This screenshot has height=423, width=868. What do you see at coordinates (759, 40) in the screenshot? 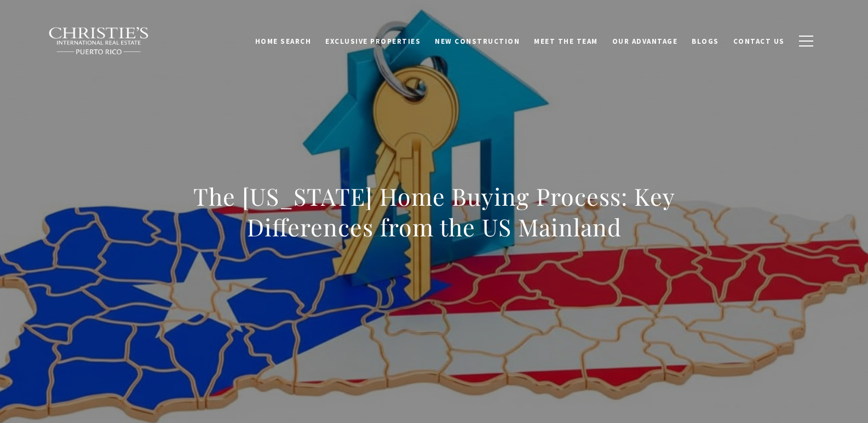
I see `span: Contact Us` at bounding box center [759, 40].